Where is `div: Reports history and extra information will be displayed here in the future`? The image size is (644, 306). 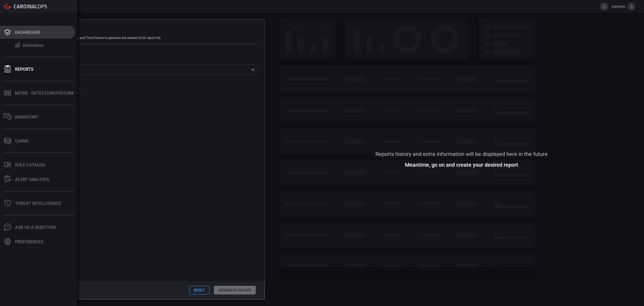 div: Reports history and extra information will be displayed here in the future is located at coordinates (461, 154).